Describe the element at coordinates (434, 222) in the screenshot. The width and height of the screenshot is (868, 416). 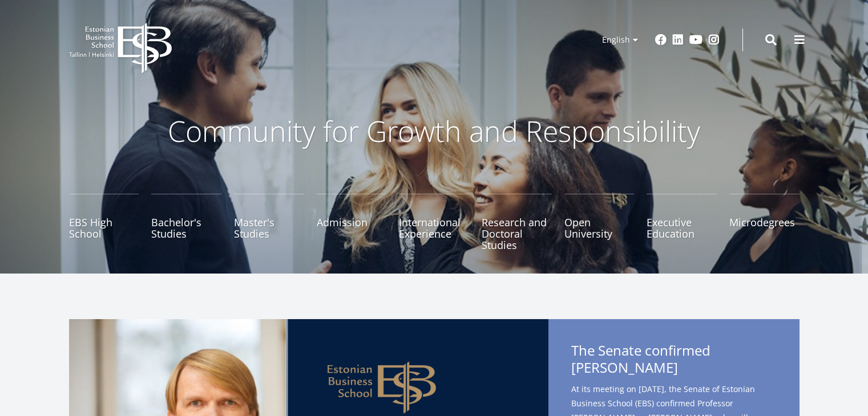
I see `a: International Experience` at that location.